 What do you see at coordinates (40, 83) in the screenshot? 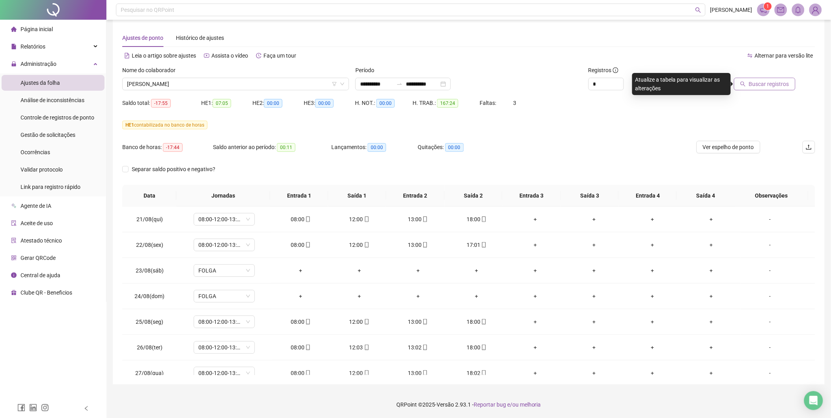
I see `span: Ajustes da folha` at bounding box center [40, 83].